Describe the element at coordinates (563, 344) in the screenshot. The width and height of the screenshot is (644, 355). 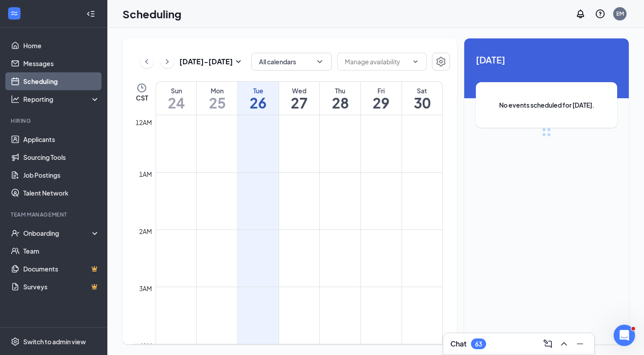
I see `svg: ChevronUp` at that location.